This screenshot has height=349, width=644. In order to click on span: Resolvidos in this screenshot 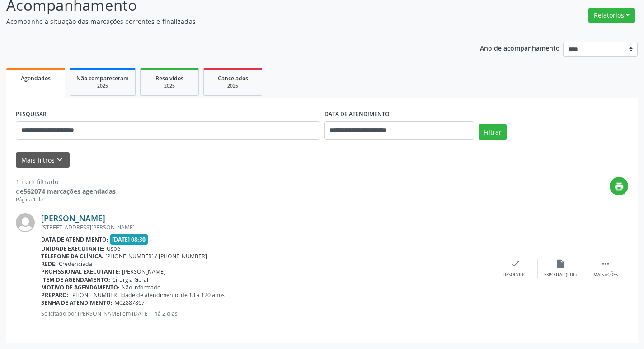, I will do `click(169, 78)`.